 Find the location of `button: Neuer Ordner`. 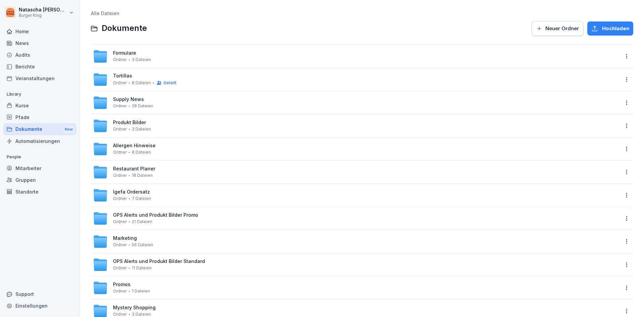

button: Neuer Ordner is located at coordinates (558, 29).